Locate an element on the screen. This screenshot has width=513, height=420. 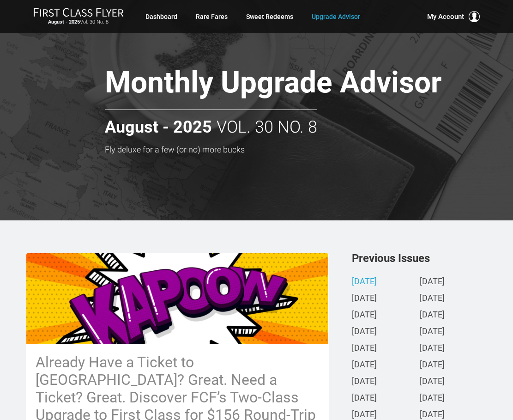
h2: Vol. 30 No. 8 is located at coordinates (211, 123).